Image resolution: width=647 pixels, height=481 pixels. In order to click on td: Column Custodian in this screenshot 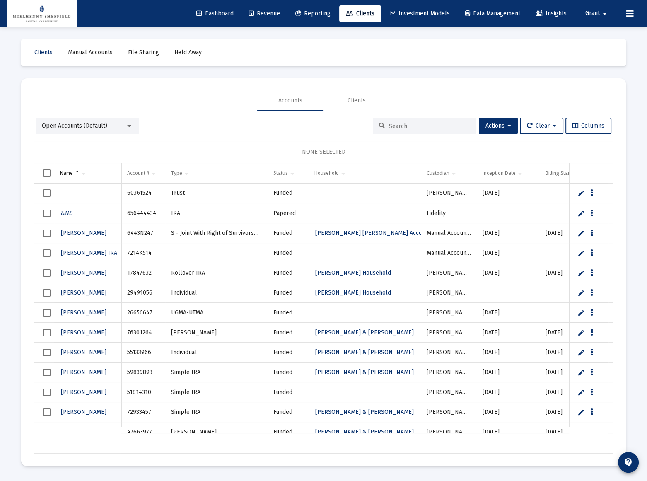, I will do `click(449, 173)`.